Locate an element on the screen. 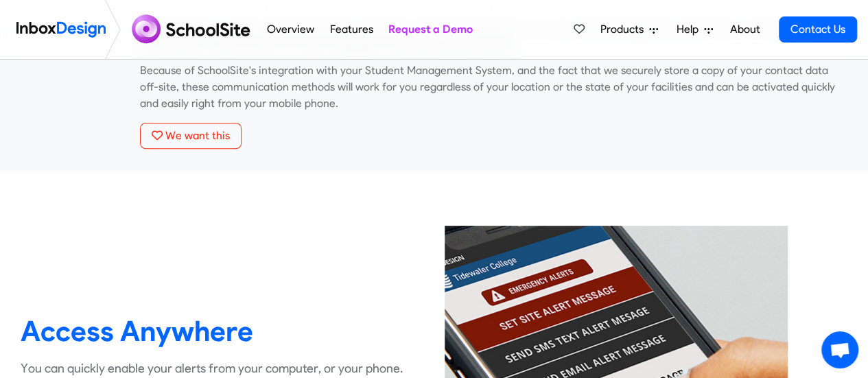  a: Products is located at coordinates (629, 29).